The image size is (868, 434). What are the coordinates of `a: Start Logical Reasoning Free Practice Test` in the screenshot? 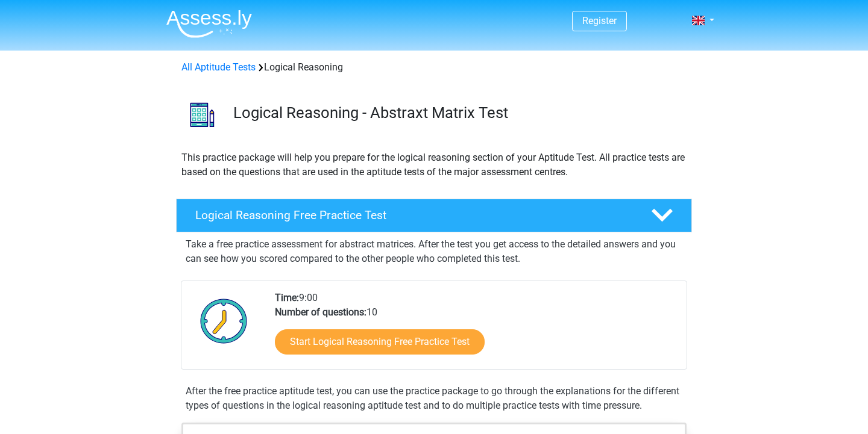 It's located at (380, 342).